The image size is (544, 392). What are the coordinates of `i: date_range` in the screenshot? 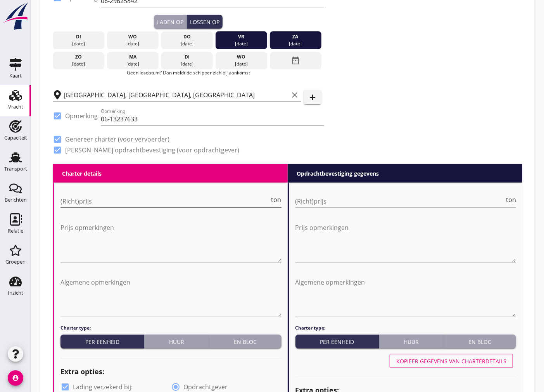 It's located at (295, 61).